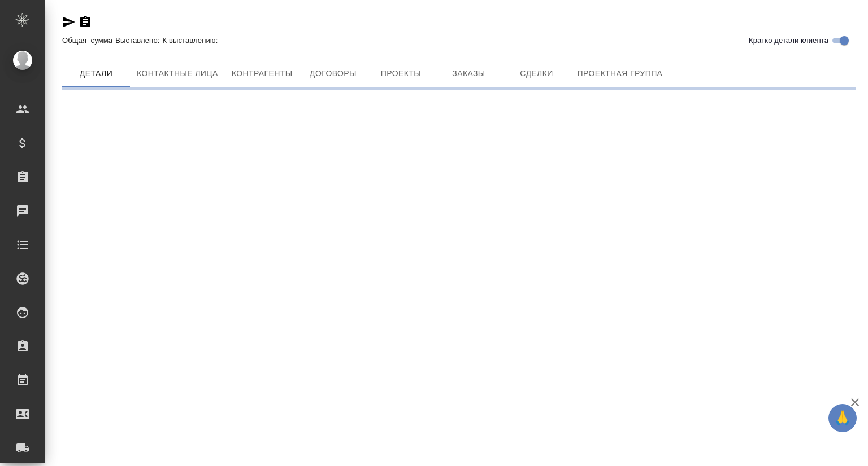 This screenshot has height=466, width=868. I want to click on p: Общая сумма, so click(89, 40).